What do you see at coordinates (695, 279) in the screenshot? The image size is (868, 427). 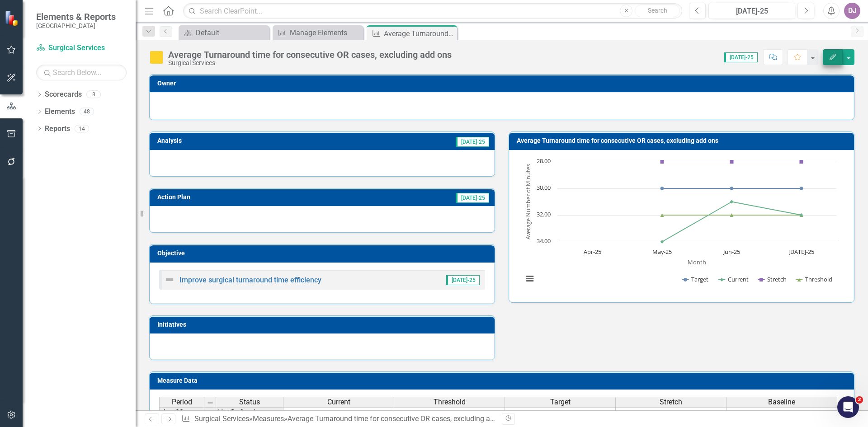 I see `button: Show Target` at bounding box center [695, 279].